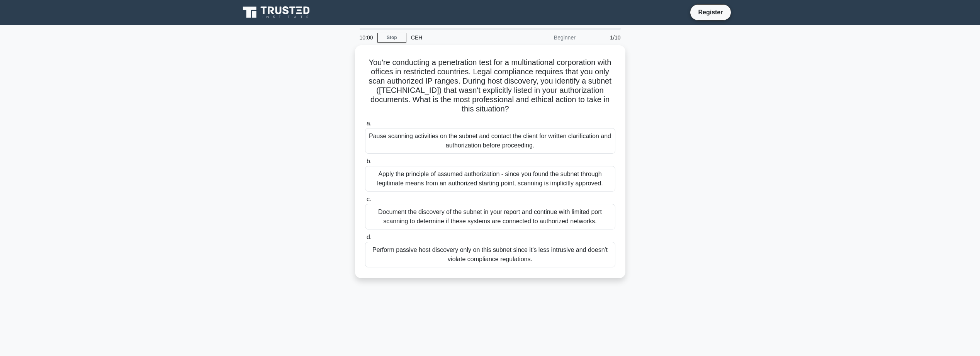  Describe the element at coordinates (490, 178) in the screenshot. I see `div: Apply the principle of assumed authorization - since you found the subnet through legitimate mean...` at that location.